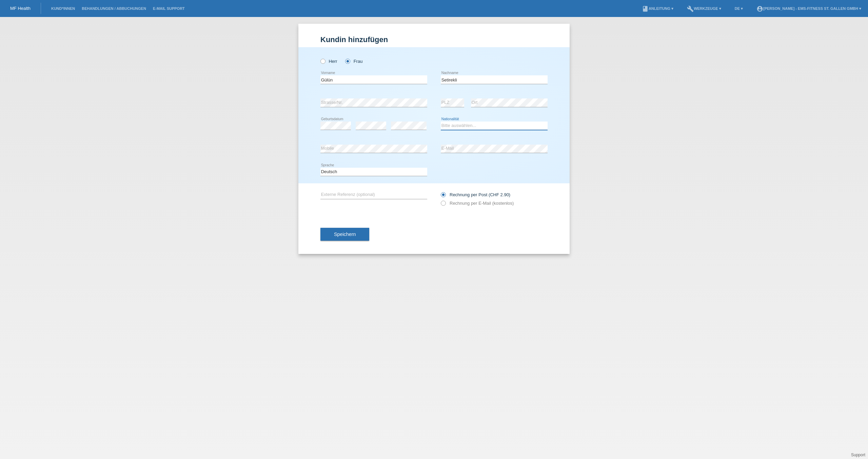 The image size is (868, 459). I want to click on span: Speichern, so click(345, 234).